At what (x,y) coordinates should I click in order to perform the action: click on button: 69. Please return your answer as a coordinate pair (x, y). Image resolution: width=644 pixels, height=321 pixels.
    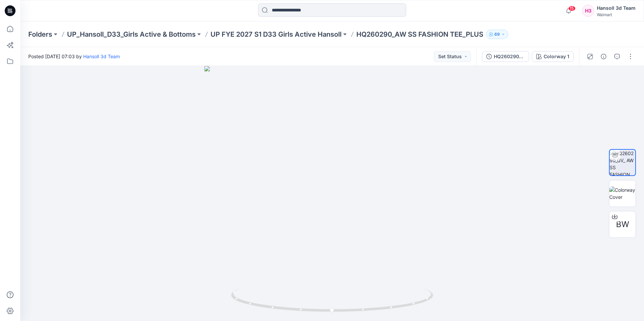
    Looking at the image, I should click on (497, 34).